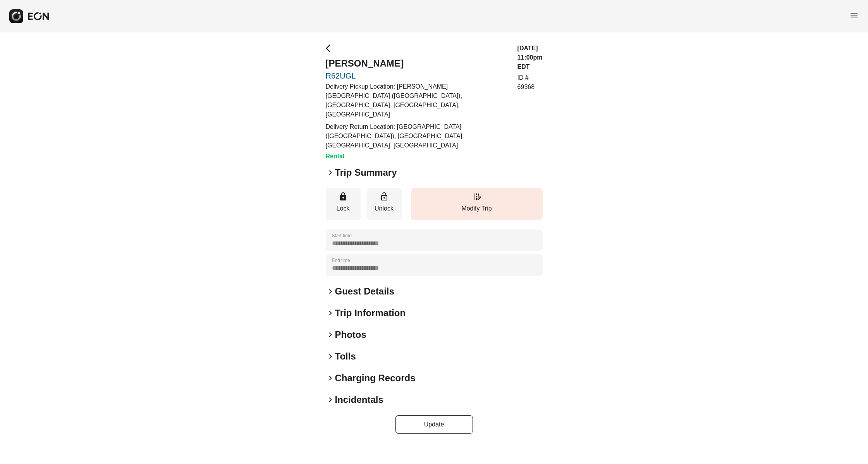  I want to click on h2: Charging Records, so click(375, 378).